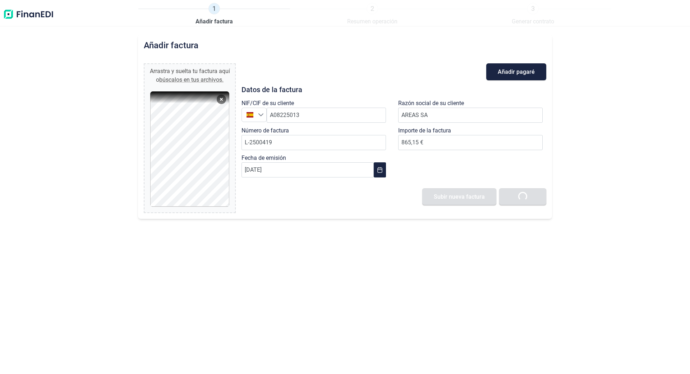 The height and width of the screenshot is (374, 690). Describe the element at coordinates (28, 14) in the screenshot. I see `img: Logo de aplicación` at that location.